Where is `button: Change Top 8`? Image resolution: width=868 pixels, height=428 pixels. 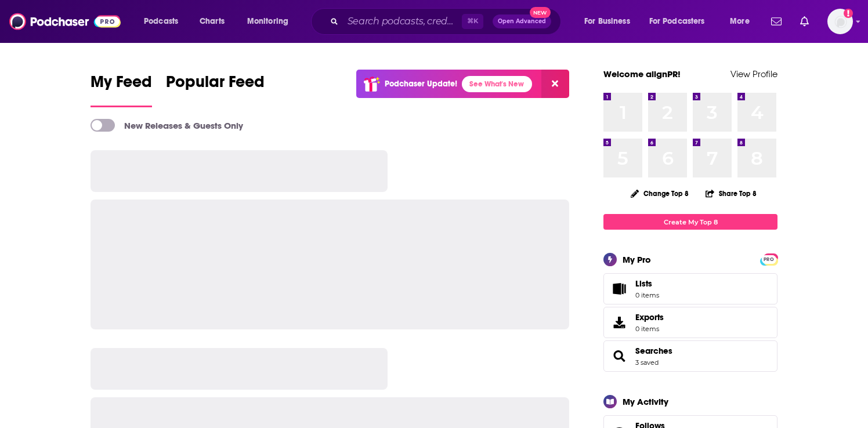
button: Change Top 8 is located at coordinates (660, 193).